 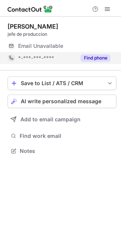 I want to click on button: Add to email campaign, so click(x=62, y=119).